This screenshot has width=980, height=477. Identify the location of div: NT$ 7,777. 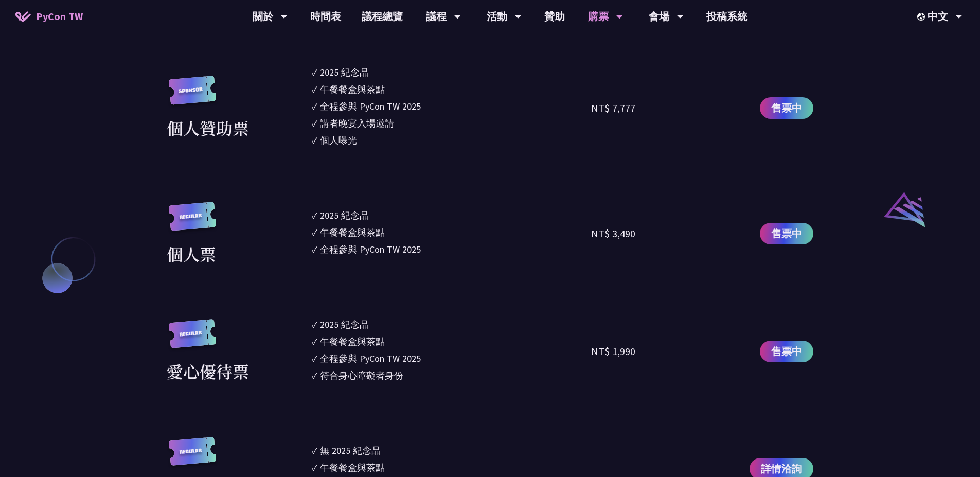
(613, 108).